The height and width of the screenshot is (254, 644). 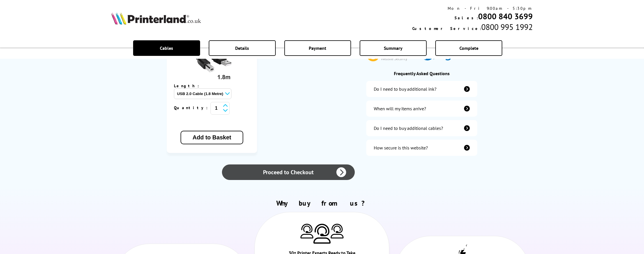 What do you see at coordinates (166, 48) in the screenshot?
I see `span: Cables` at bounding box center [166, 48].